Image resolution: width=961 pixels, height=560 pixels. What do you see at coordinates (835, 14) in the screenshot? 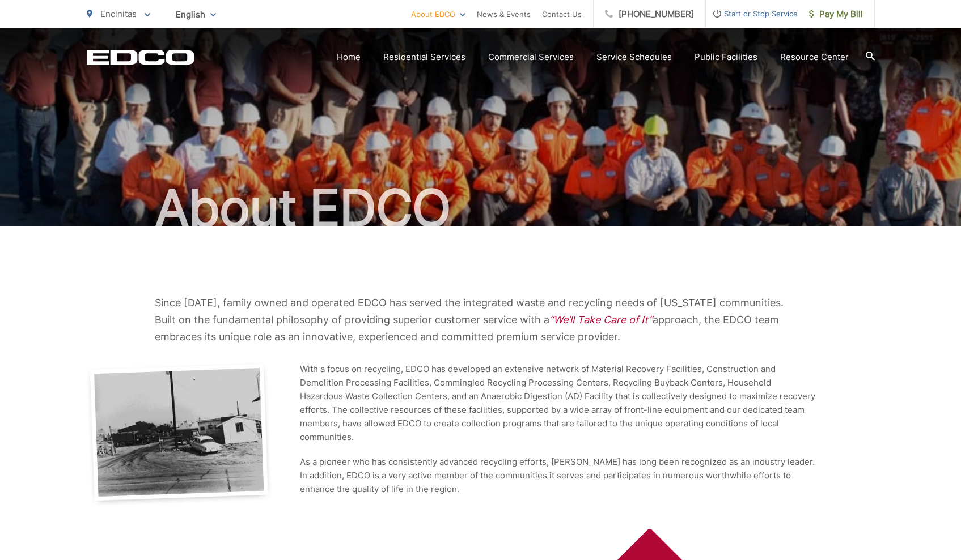
I see `span: Pay My Bill` at bounding box center [835, 14].